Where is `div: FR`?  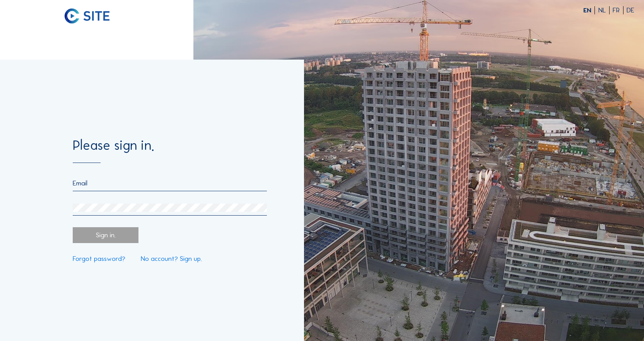
div: FR is located at coordinates (617, 10).